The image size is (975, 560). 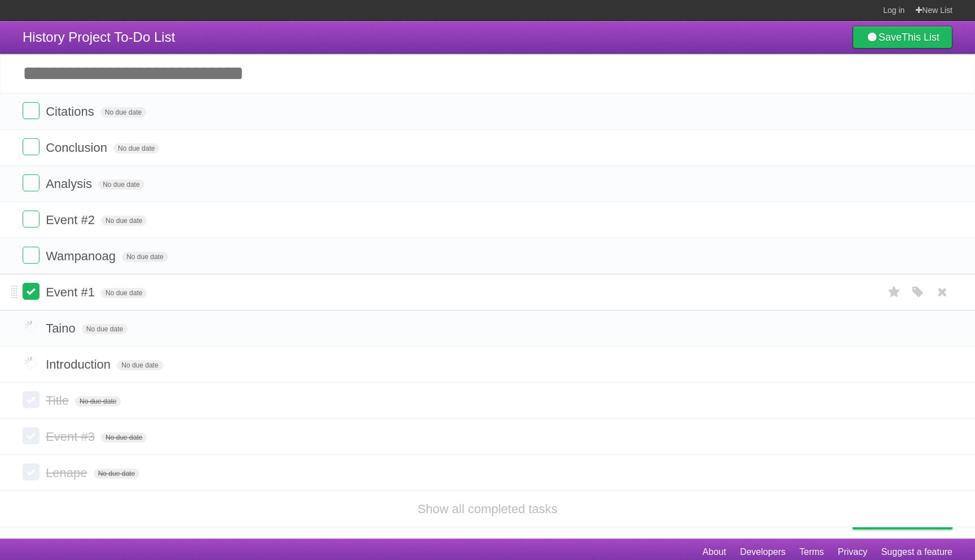 What do you see at coordinates (59, 401) in the screenshot?
I see `span: Title` at bounding box center [59, 401].